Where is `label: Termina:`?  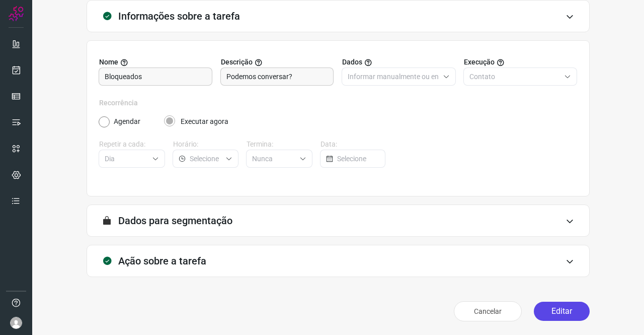
label: Termina: is located at coordinates (279, 144).